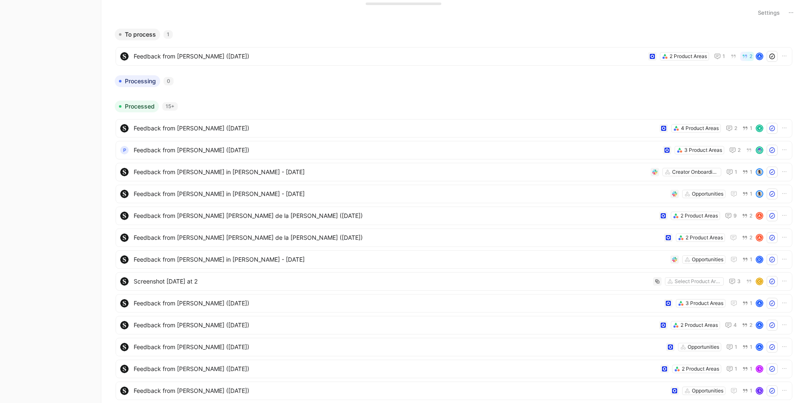 The height and width of the screenshot is (403, 807). I want to click on div: 0, so click(169, 81).